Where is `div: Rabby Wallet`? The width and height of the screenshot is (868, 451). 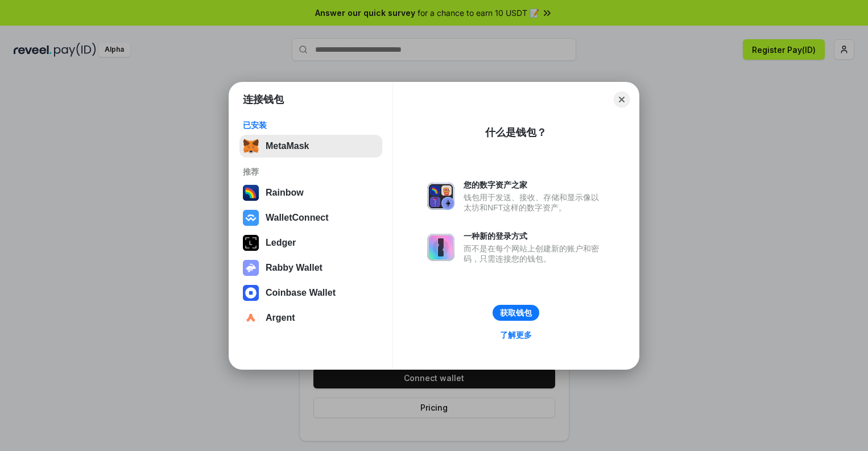
div: Rabby Wallet is located at coordinates (294, 268).